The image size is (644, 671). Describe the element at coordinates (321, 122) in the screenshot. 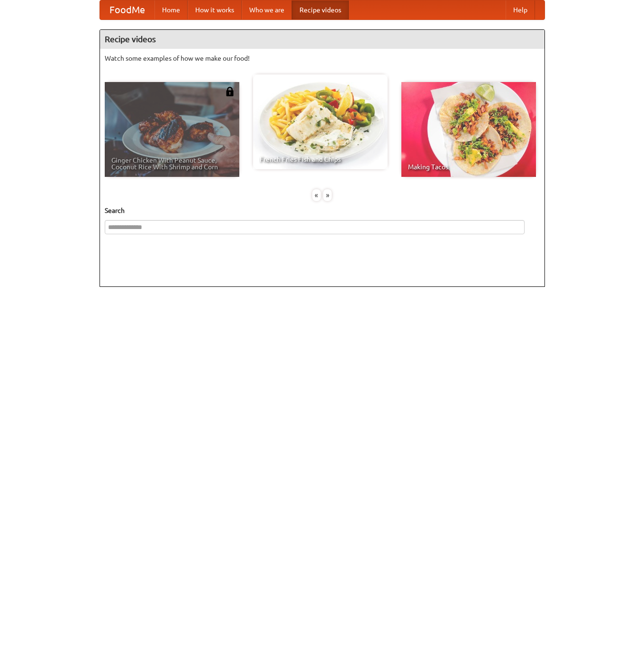

I see `a: French Fries Fish and Chips` at that location.